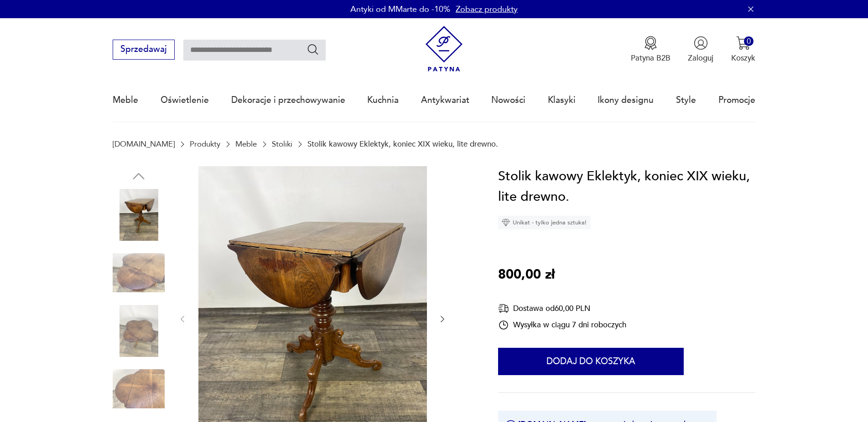  I want to click on button: Patyna B2B, so click(650, 49).